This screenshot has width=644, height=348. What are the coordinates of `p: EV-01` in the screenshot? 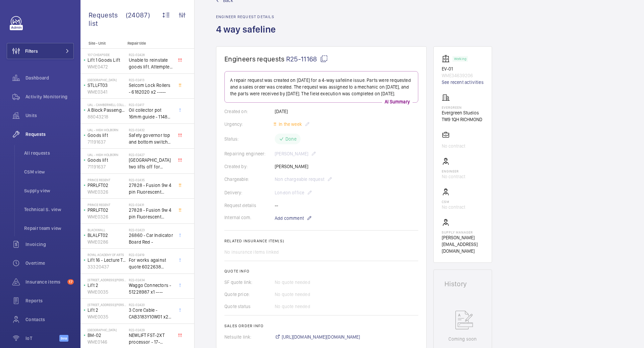 It's located at (463, 69).